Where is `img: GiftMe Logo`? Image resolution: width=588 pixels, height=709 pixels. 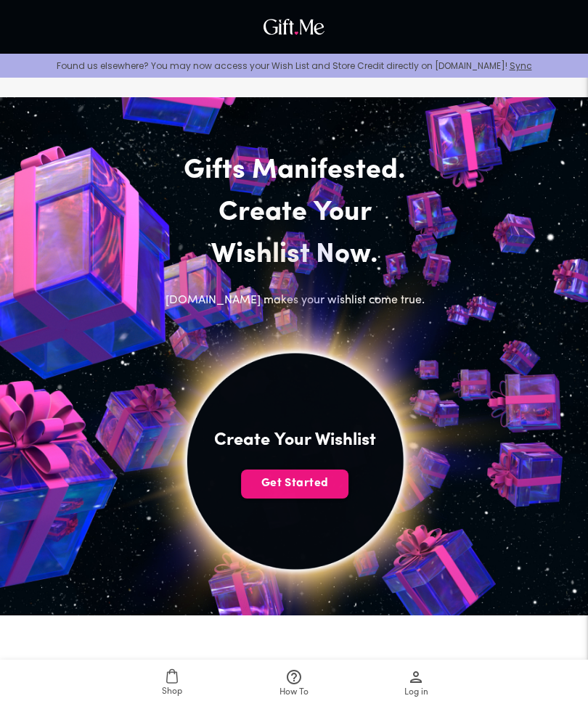 img: GiftMe Logo is located at coordinates (294, 27).